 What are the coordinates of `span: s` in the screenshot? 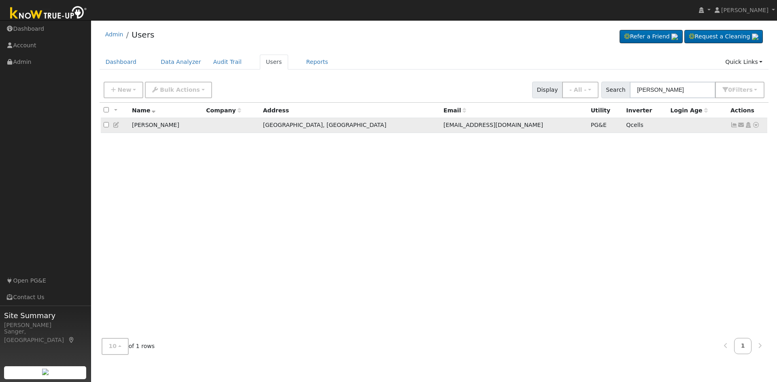 It's located at (750, 90).